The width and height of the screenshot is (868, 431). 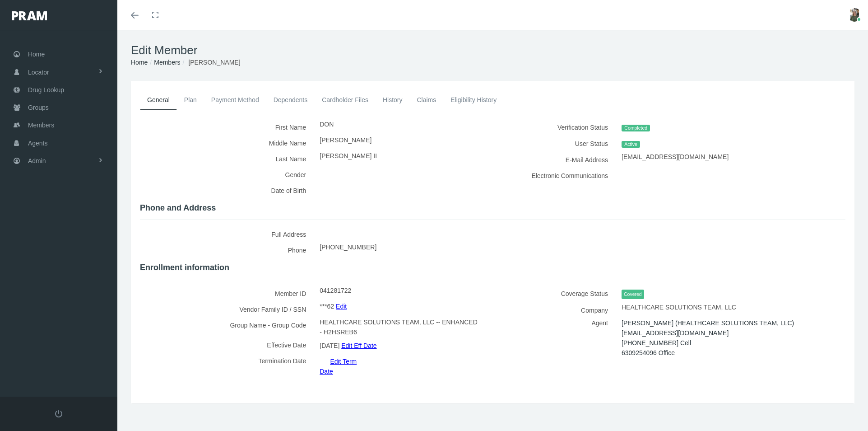 I want to click on img: PRAM_20_x_78.png, so click(x=29, y=15).